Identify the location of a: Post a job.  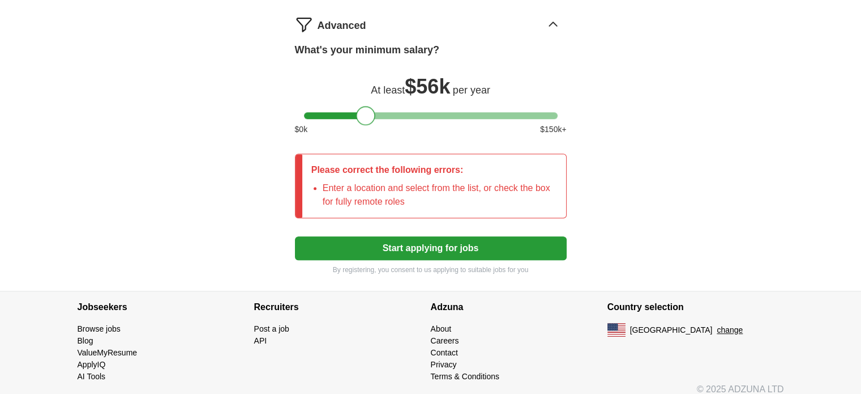
(272, 328).